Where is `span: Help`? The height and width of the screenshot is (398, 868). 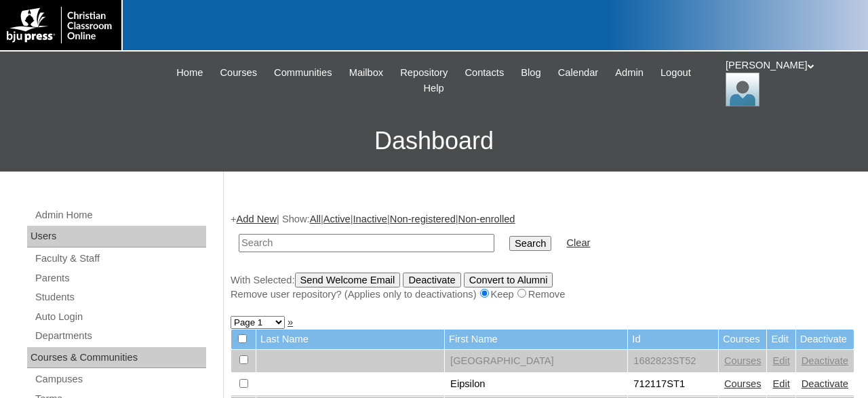
span: Help is located at coordinates (433, 88).